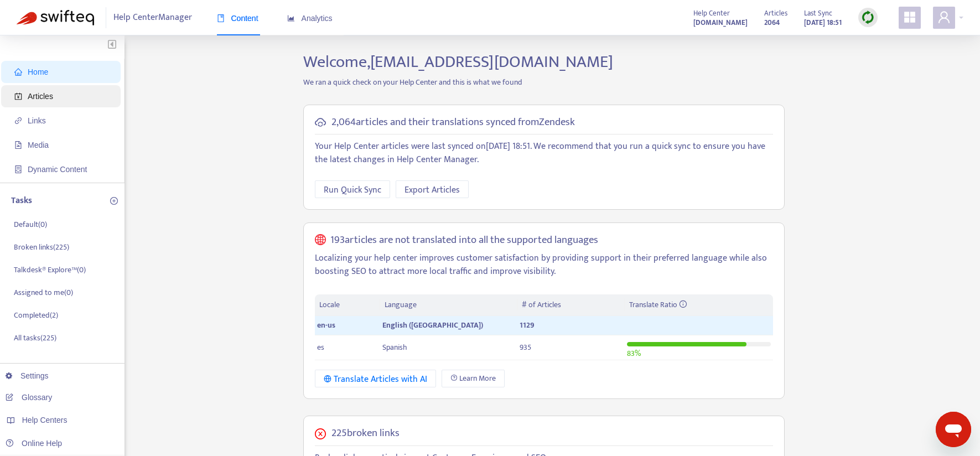 The width and height of the screenshot is (980, 456). What do you see at coordinates (910, 17) in the screenshot?
I see `span: appstore` at bounding box center [910, 17].